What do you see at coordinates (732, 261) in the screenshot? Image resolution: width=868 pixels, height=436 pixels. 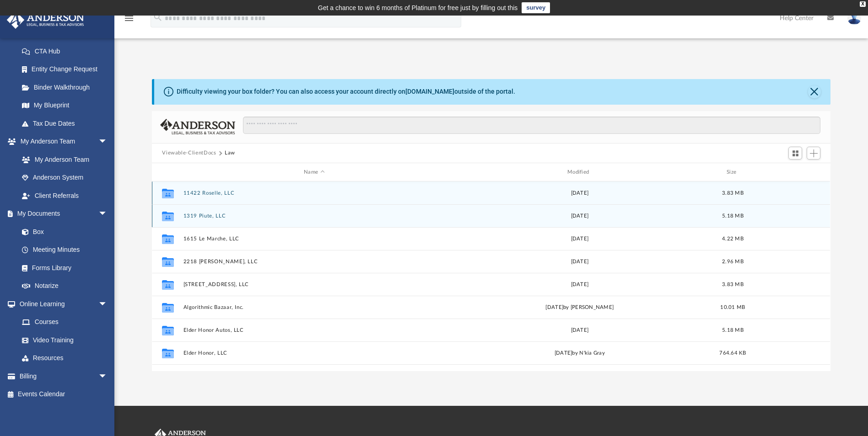 I see `span: 2.96 MB` at bounding box center [732, 261].